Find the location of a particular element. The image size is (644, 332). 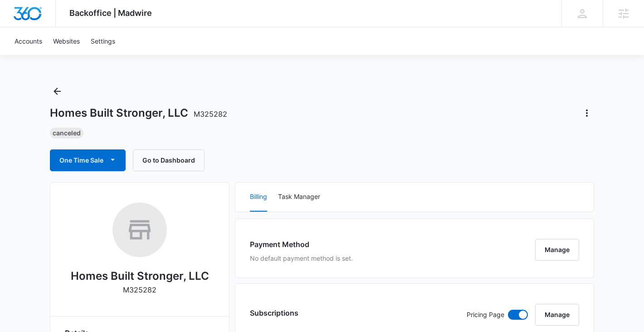

a: Settings is located at coordinates (103, 41).